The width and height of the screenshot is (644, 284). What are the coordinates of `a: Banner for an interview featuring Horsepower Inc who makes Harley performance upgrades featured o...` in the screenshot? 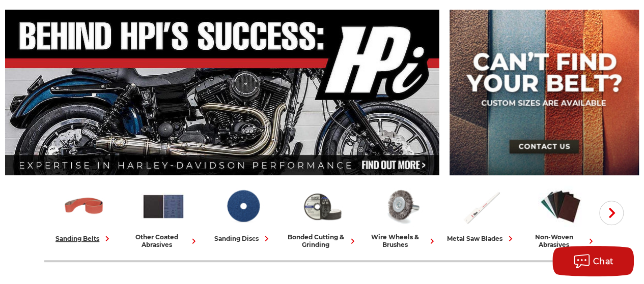 It's located at (222, 93).